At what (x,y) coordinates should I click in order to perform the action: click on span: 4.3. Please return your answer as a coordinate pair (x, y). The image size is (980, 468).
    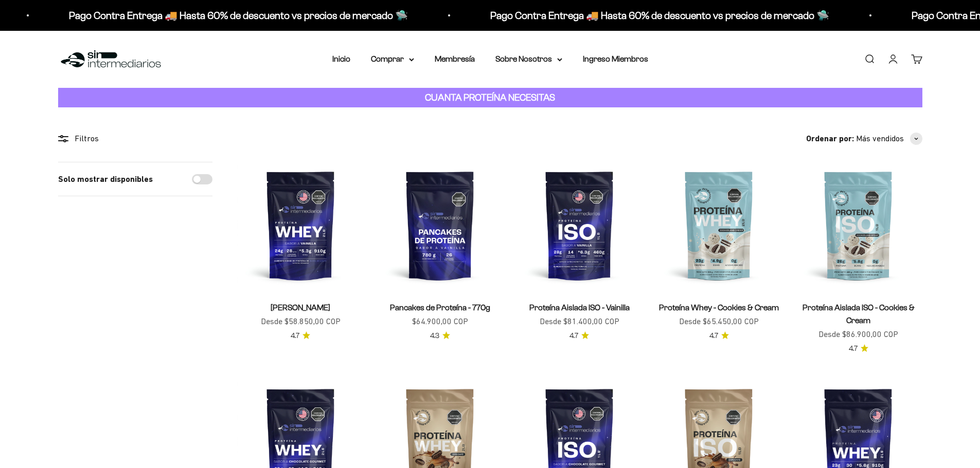
    Looking at the image, I should click on (434, 336).